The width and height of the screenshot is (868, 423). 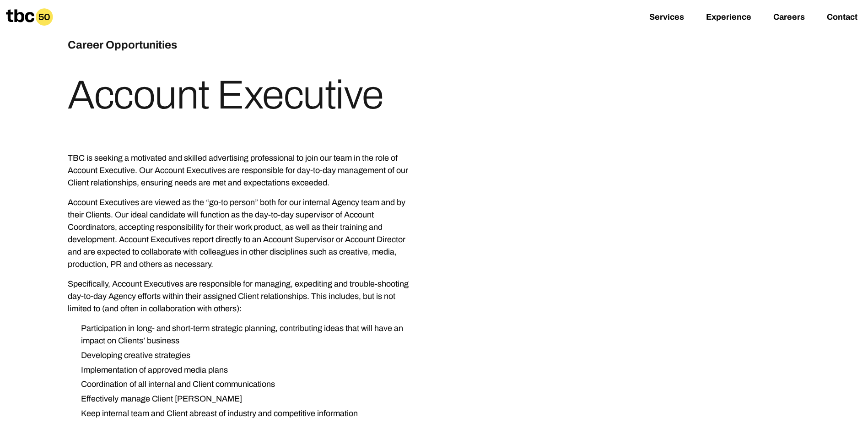 I want to click on a: Experience, so click(x=729, y=18).